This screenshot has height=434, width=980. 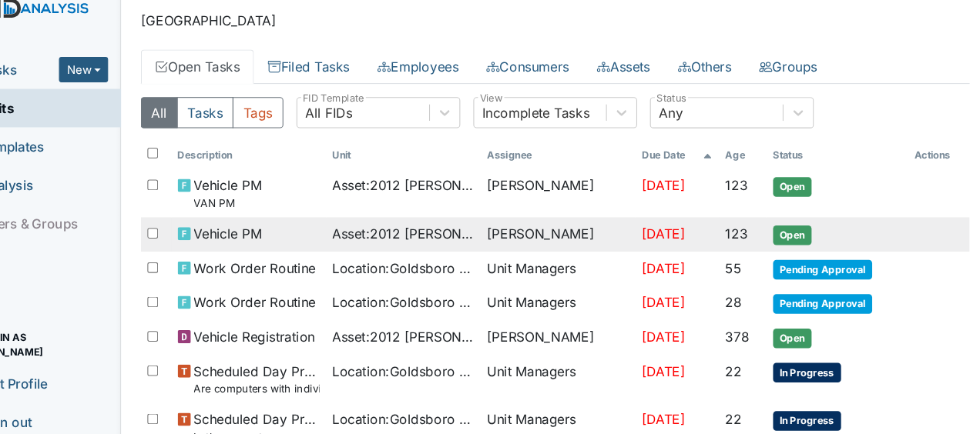 I want to click on span: Sign out, so click(x=46, y=416).